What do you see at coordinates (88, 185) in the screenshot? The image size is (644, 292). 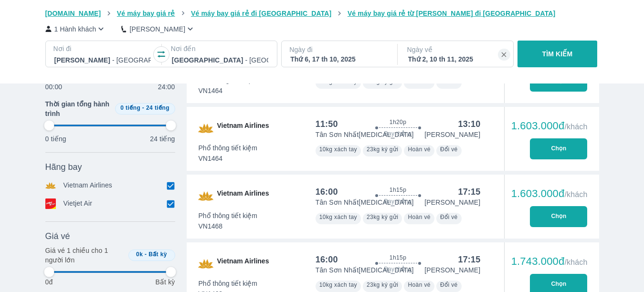 I see `p: Vietnam Airlines` at bounding box center [88, 185].